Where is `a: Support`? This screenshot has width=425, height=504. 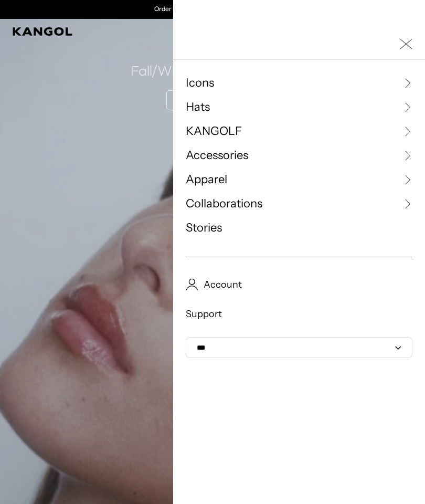 a: Support is located at coordinates (299, 314).